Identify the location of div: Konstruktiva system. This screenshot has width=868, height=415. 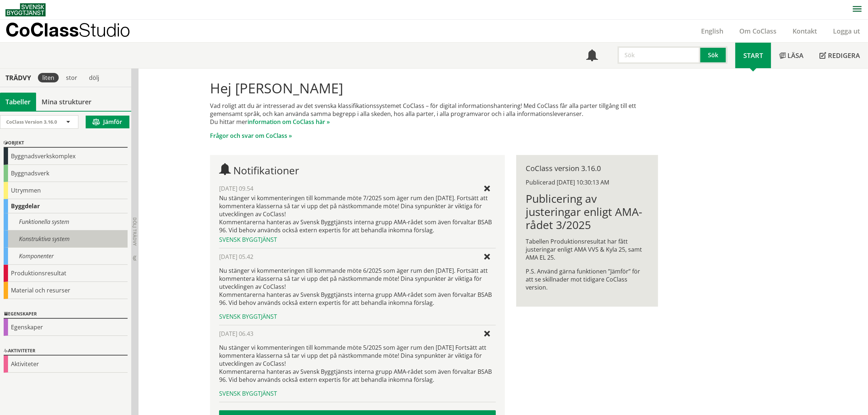
(66, 239).